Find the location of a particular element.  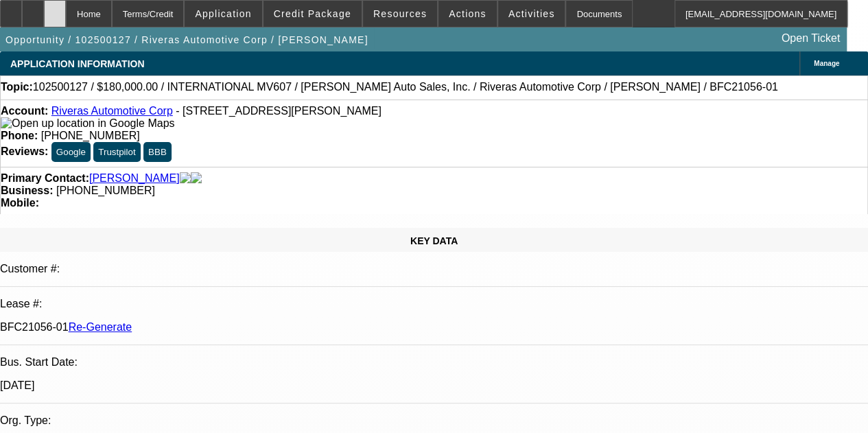

span: Application is located at coordinates (223, 14).